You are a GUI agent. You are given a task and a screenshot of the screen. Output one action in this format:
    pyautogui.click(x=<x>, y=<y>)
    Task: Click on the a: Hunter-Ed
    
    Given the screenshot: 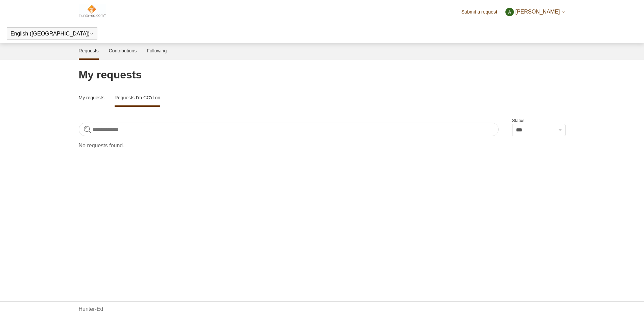 What is the action you would take?
    pyautogui.click(x=91, y=309)
    